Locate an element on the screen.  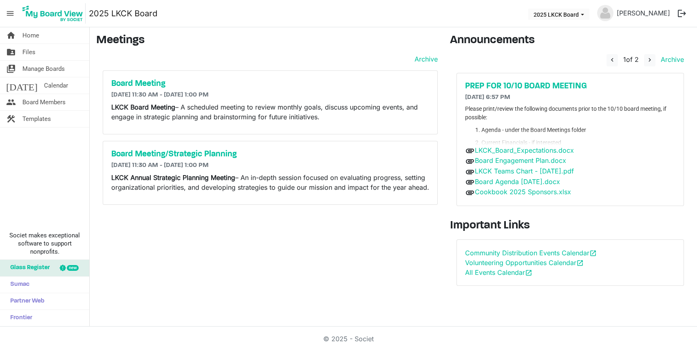
span: home is located at coordinates (11, 35).